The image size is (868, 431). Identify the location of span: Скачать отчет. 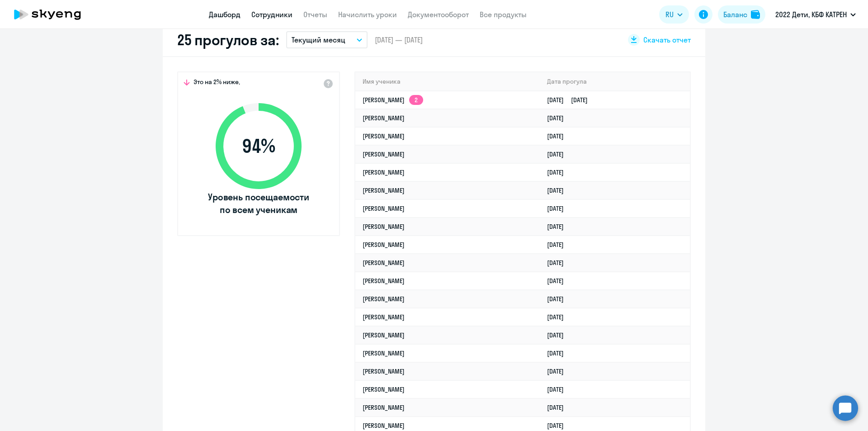
(668, 40).